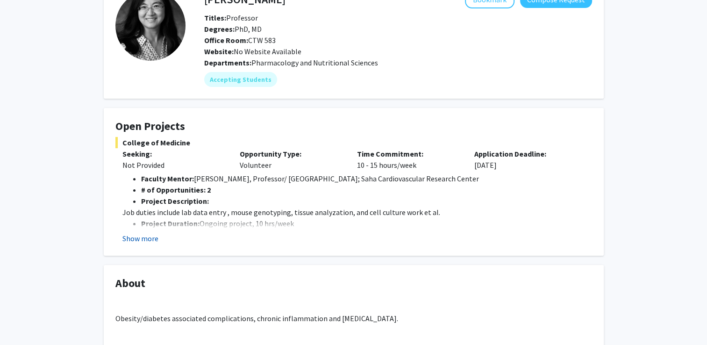 The image size is (707, 345). I want to click on strong: Project Description:, so click(175, 201).